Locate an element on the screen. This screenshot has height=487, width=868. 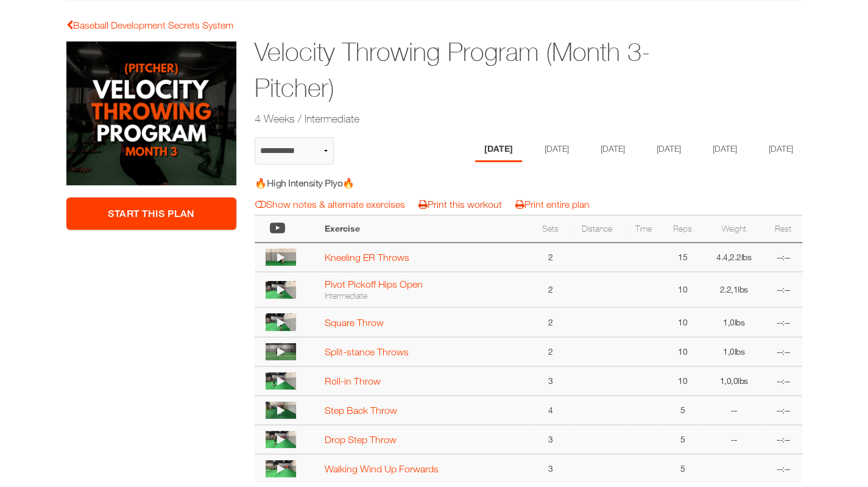
li: Day 5 is located at coordinates (725, 149).